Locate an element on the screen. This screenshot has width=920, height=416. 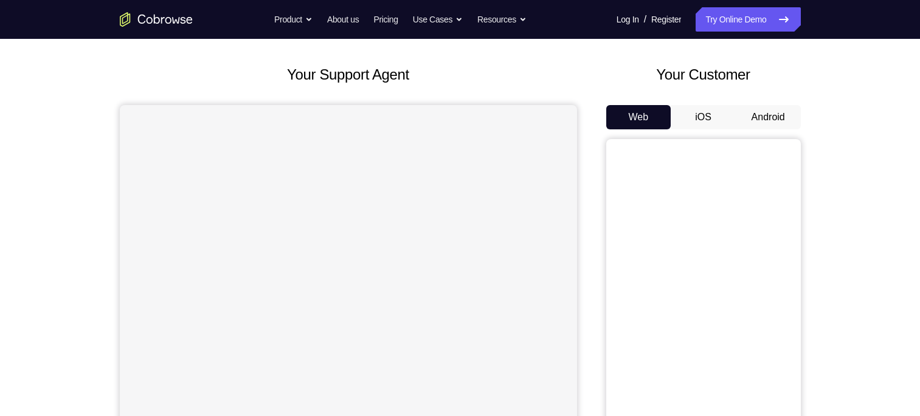
a: Log In is located at coordinates (627, 19).